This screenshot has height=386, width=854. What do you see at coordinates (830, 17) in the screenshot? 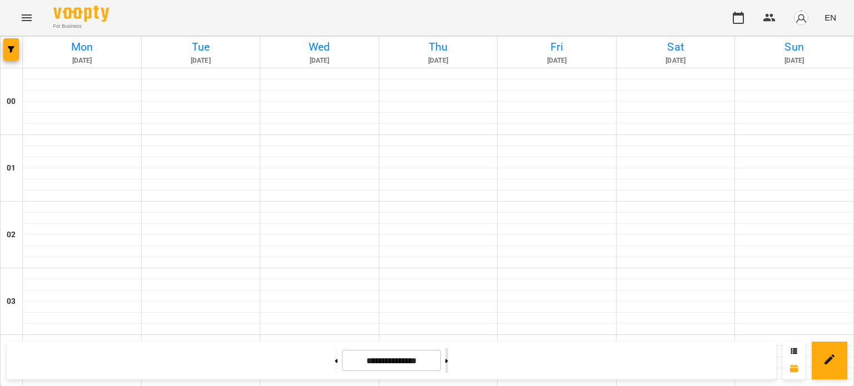
I see `button: EN` at bounding box center [830, 17].